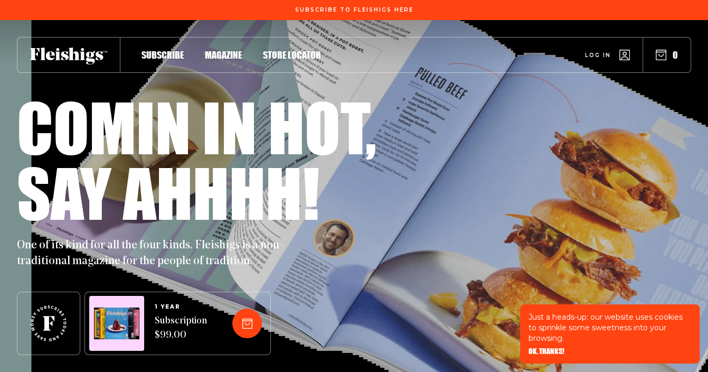 This screenshot has height=372, width=708. What do you see at coordinates (168, 192) in the screenshot?
I see `h1: Say ahhhh!` at bounding box center [168, 192].